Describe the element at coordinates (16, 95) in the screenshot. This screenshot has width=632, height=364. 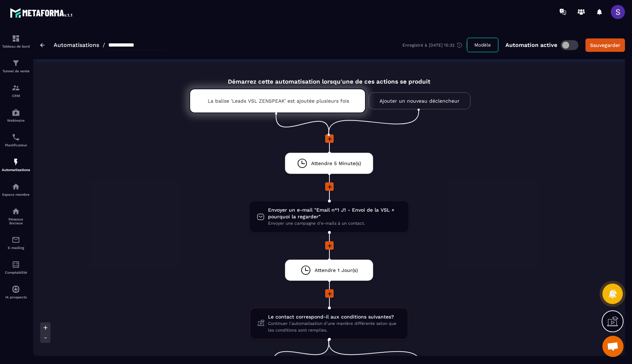
I see `p: CRM` at that location.